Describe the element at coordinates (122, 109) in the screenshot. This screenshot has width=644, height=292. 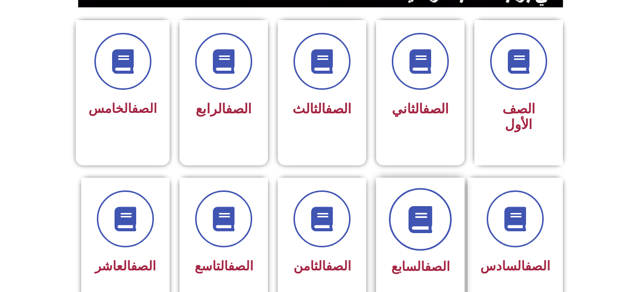
I see `span: الخامس` at that location.